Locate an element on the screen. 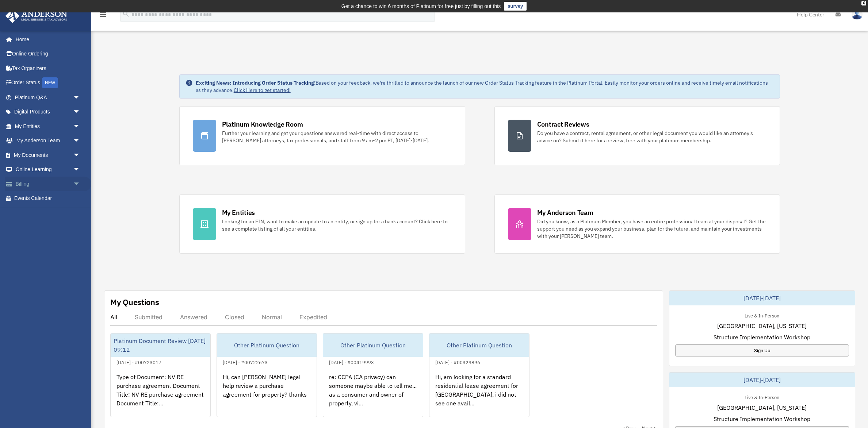 The width and height of the screenshot is (868, 428). a: Digital Productsarrow_drop_down is located at coordinates (48, 112).